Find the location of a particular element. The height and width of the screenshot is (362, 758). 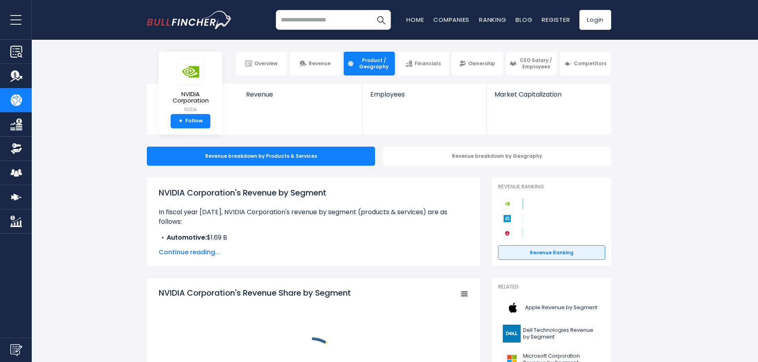

img: NVIDIA Corporation competitors logo is located at coordinates (507, 204).